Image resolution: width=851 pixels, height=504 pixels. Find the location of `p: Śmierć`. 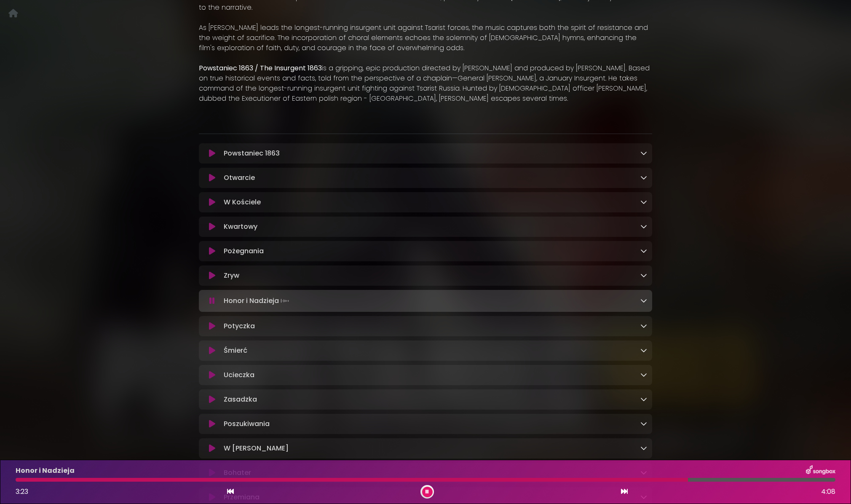

p: Śmierć is located at coordinates (236, 350).